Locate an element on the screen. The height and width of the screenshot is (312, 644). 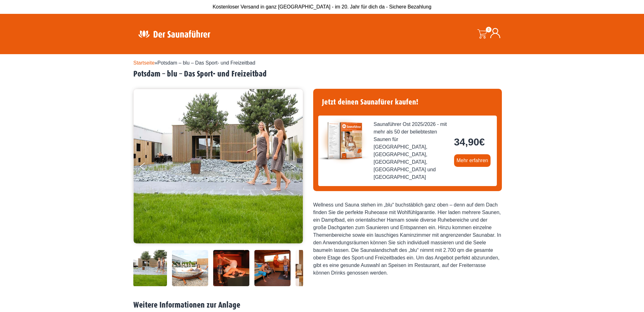
a: Mehr erfahren is located at coordinates (473, 161).